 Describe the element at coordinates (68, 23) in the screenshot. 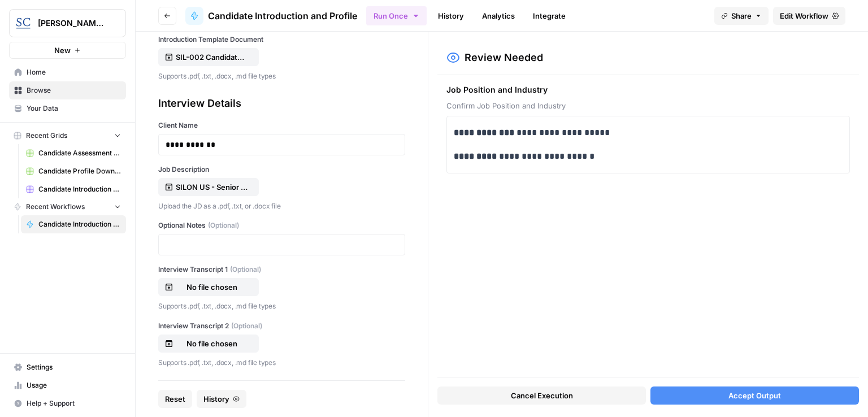

I see `button: Workspace: Stanton Chase Nashville` at that location.